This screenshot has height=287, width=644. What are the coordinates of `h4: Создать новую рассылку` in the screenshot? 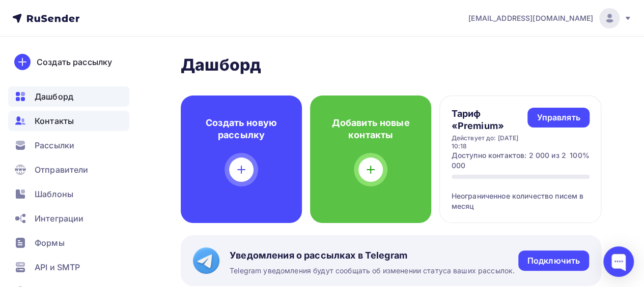 It's located at (241, 129).